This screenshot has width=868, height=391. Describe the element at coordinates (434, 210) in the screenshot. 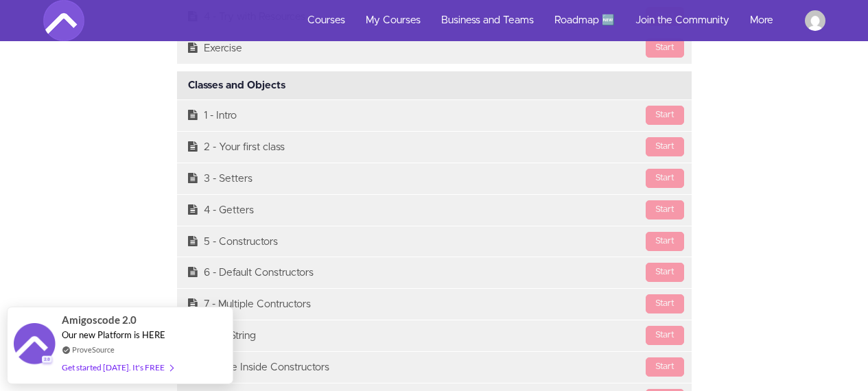

I see `a: Start4 - Getters` at that location.